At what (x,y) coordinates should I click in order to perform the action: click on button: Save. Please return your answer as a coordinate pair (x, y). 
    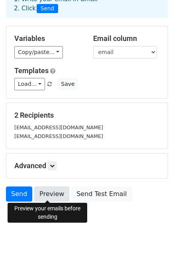
    Looking at the image, I should click on (68, 84).